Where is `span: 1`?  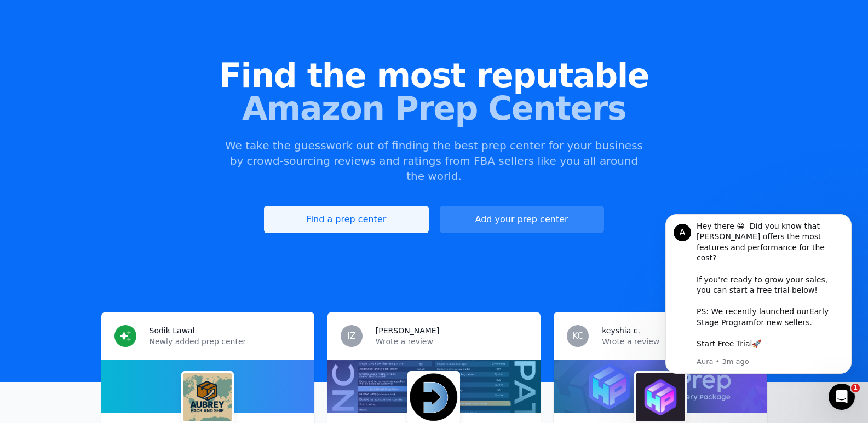 span: 1 is located at coordinates (856, 388).